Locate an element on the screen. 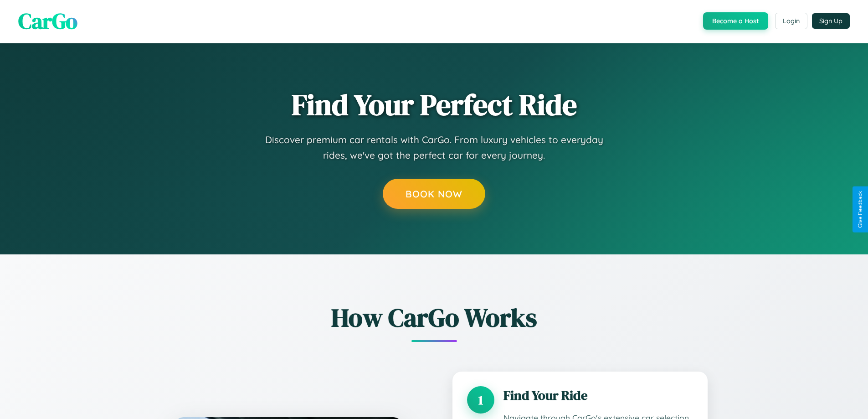 This screenshot has width=868, height=419. h2: How CarGo Works is located at coordinates (434, 317).